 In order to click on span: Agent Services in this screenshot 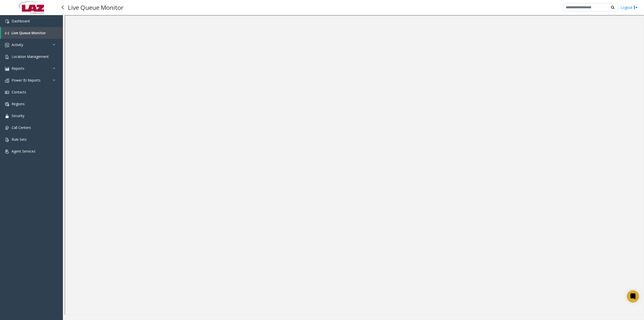, I will do `click(24, 151)`.